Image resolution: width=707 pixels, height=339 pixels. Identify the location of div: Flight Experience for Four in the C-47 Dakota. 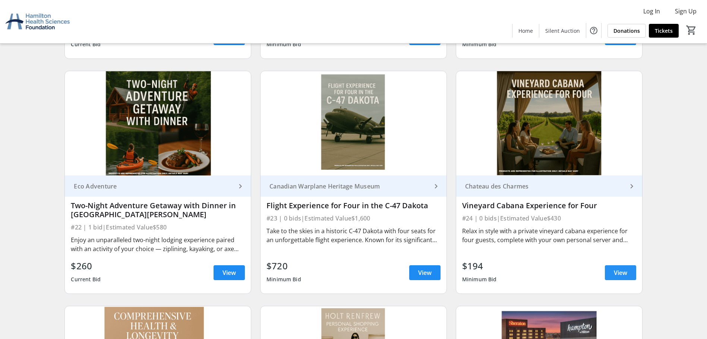
(353, 206).